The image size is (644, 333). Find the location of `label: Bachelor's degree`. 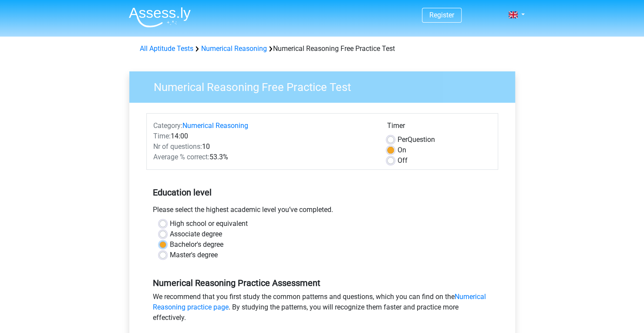

label: Bachelor's degree is located at coordinates (196, 245).